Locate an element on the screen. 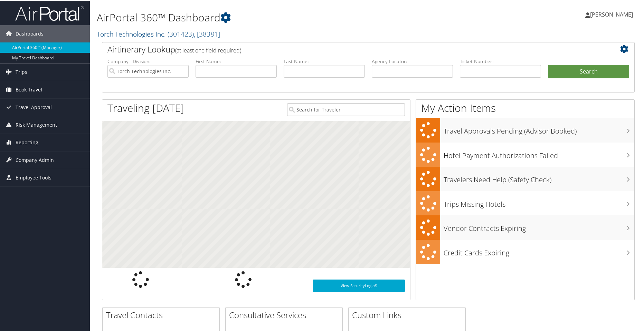 The width and height of the screenshot is (644, 332). h1: My Action Items is located at coordinates (525, 108).